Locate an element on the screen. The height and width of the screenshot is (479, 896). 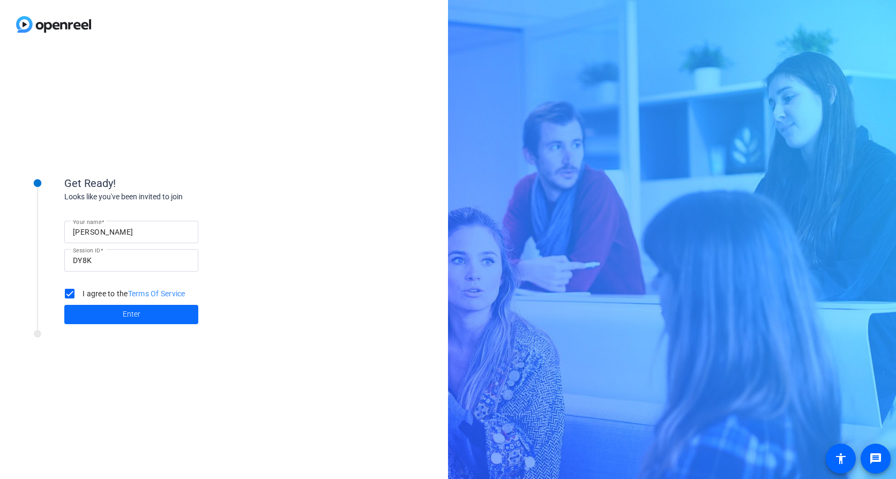
a: Terms Of Service is located at coordinates (156, 294).